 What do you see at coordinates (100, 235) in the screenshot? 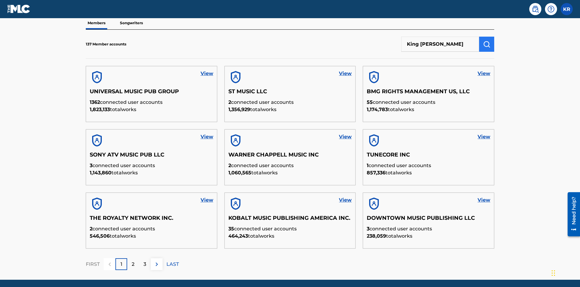
I see `span: 546,506` at bounding box center [100, 235].